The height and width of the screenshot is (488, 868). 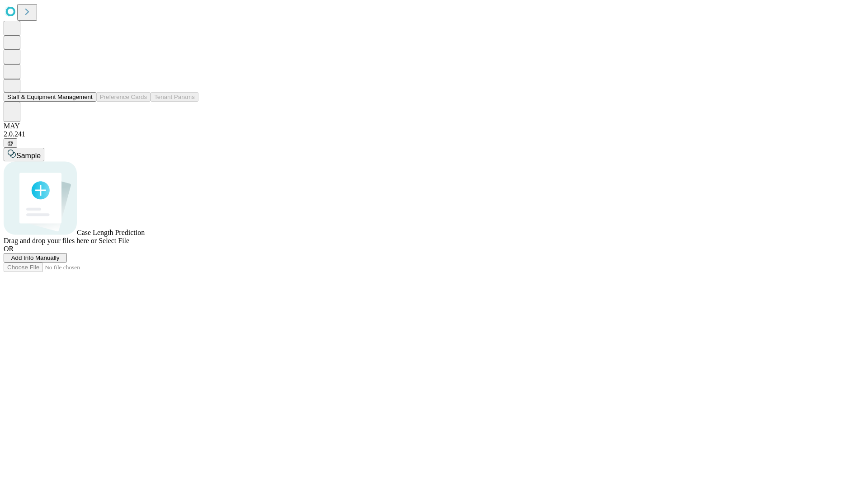 I want to click on span: Add Info Manually, so click(x=35, y=258).